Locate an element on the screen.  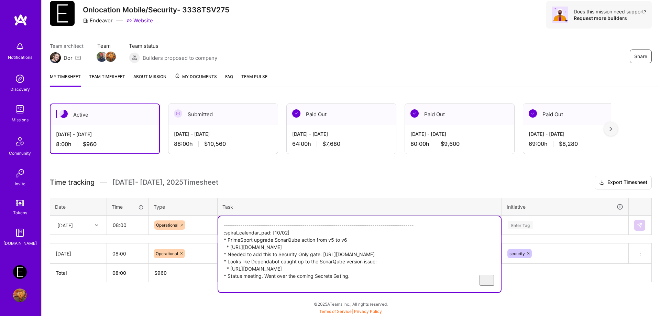
div: Initiative is located at coordinates (565, 207).